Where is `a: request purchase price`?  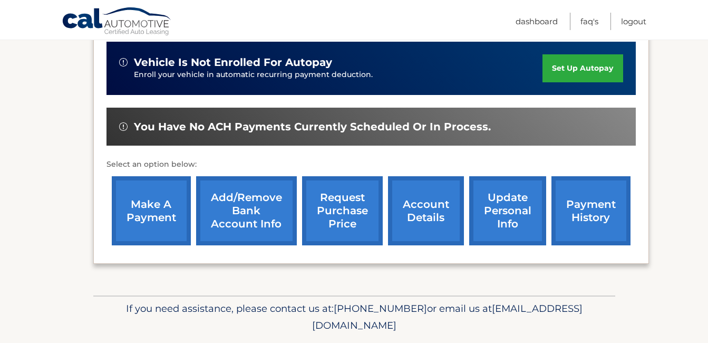 a: request purchase price is located at coordinates (342, 210).